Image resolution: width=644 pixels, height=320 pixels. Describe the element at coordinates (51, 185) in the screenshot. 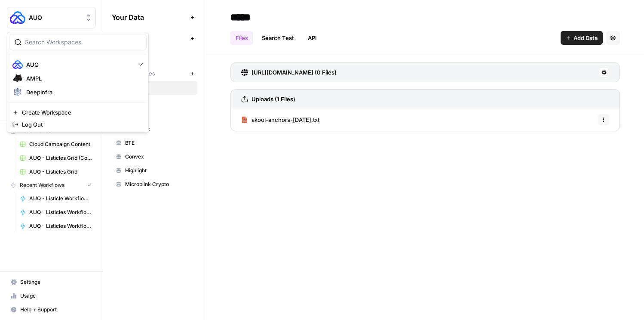

I see `button: Recent Workflows` at that location.